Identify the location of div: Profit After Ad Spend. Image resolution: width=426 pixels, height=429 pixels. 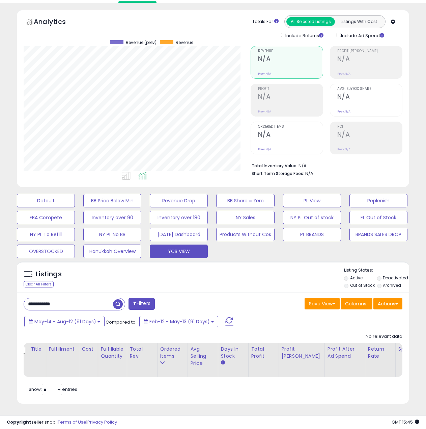
(345, 352).